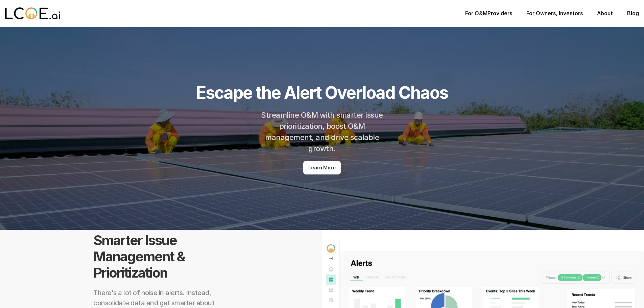 This screenshot has height=308, width=644. What do you see at coordinates (541, 13) in the screenshot?
I see `a: For Owners` at bounding box center [541, 13].